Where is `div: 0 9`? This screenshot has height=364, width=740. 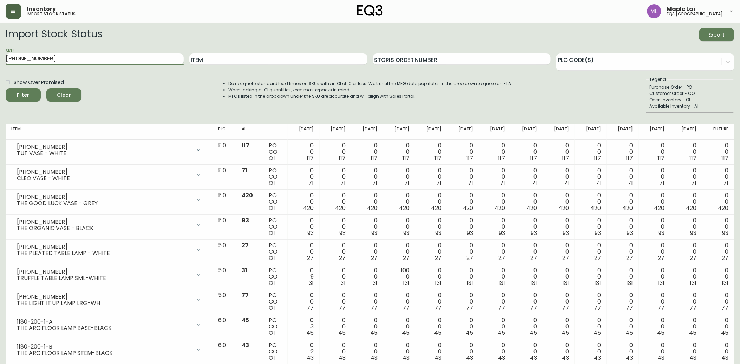 div: 0 9 is located at coordinates (304, 277).